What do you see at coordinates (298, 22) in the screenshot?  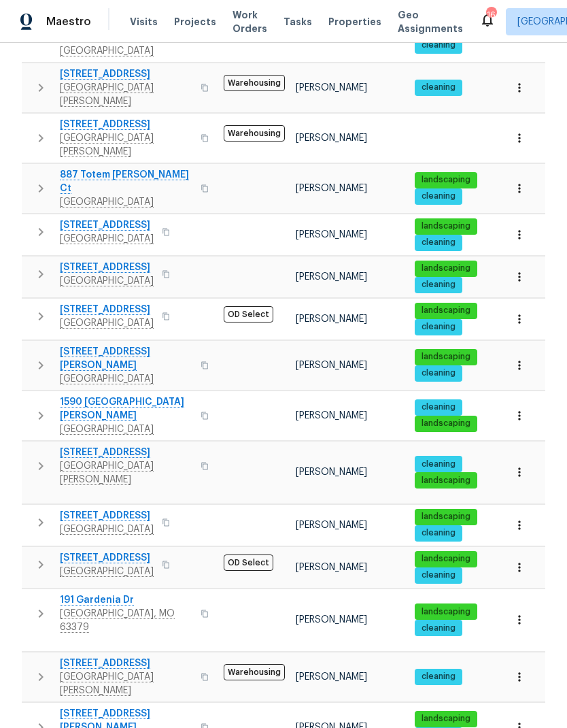 I see `span: Tasks` at bounding box center [298, 22].